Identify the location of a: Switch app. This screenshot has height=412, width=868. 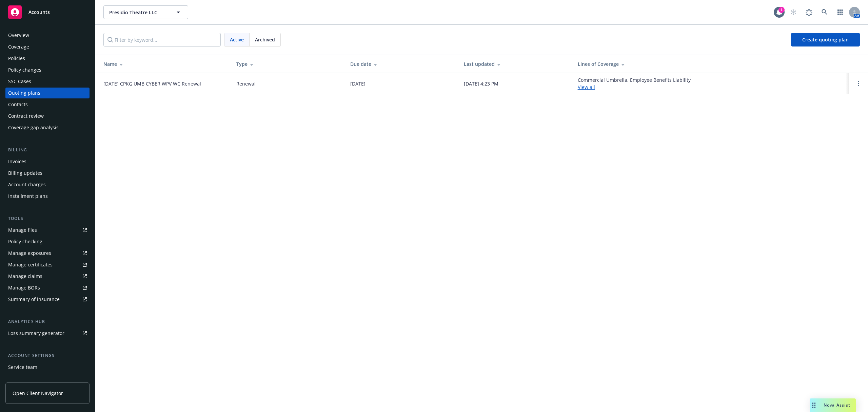
(840, 12).